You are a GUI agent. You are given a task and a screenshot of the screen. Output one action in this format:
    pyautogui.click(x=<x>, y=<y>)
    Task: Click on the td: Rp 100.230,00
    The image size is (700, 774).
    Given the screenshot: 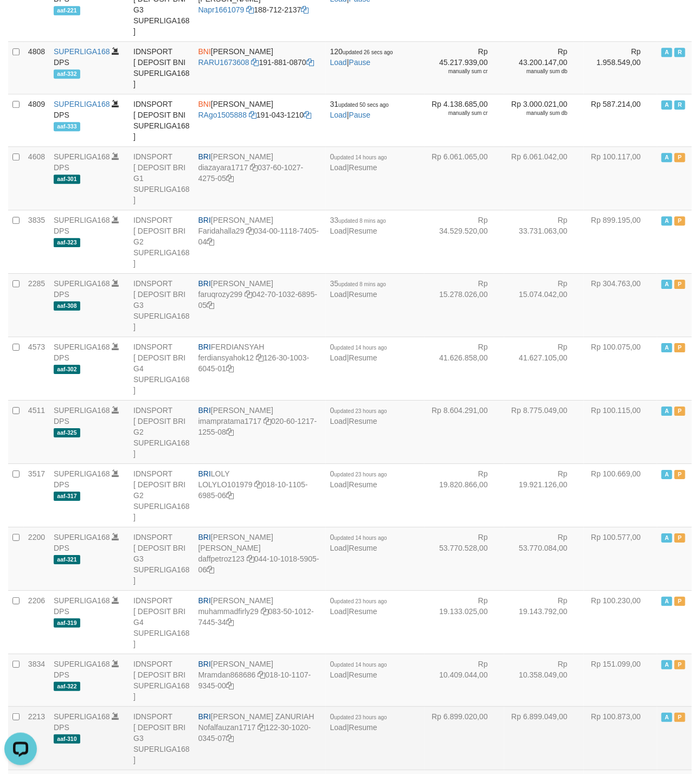 What is the action you would take?
    pyautogui.click(x=620, y=622)
    